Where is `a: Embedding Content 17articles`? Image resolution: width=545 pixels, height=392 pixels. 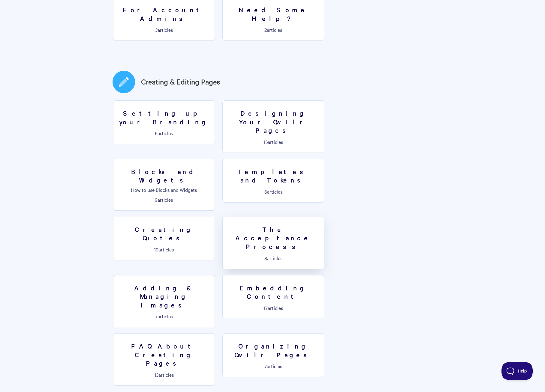
a: Embedding Content 17articles is located at coordinates (273, 297).